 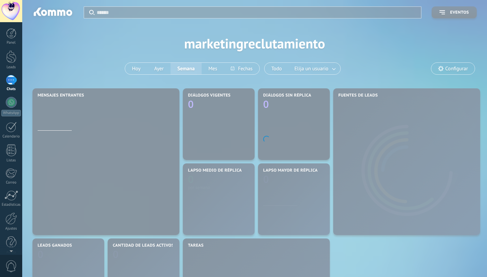 What do you see at coordinates (11, 137) in the screenshot?
I see `div: Calendario` at bounding box center [11, 137].